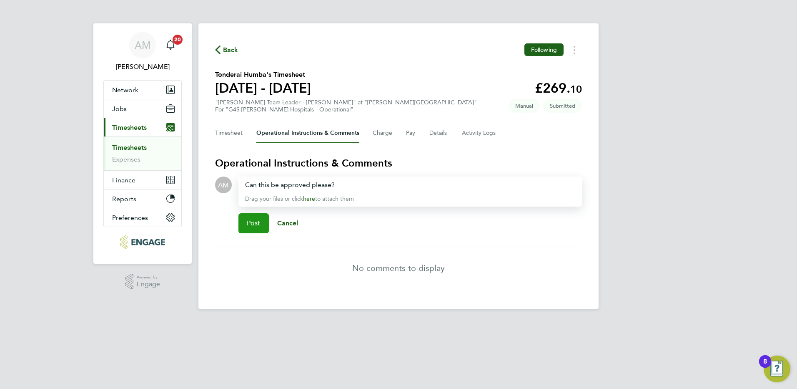 Image resolution: width=797 pixels, height=389 pixels. Describe the element at coordinates (129, 127) in the screenshot. I see `span: Timesheets` at that location.